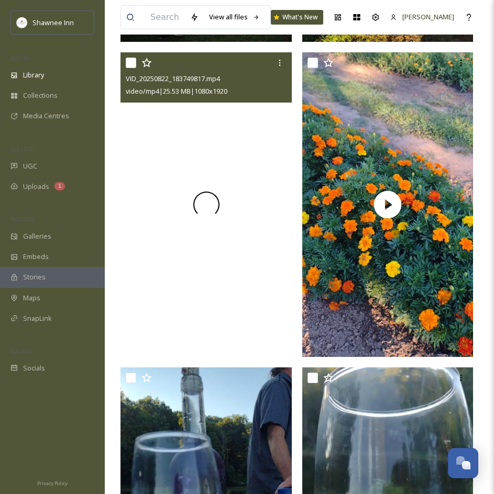 The width and height of the screenshot is (494, 494). Describe the element at coordinates (46, 116) in the screenshot. I see `span: Media Centres` at that location.